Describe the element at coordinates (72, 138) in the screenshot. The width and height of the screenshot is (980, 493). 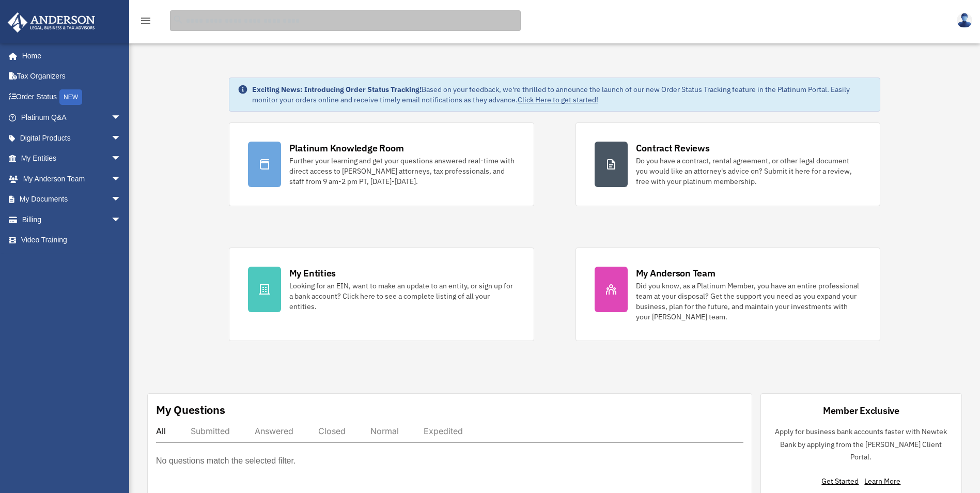
I see `a: Digital Productsarrow_drop_down` at that location.